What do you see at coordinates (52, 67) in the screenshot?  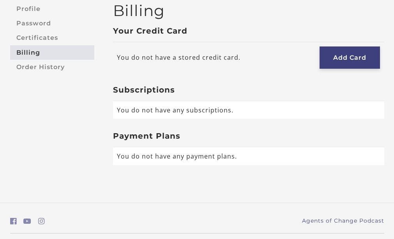 I see `a: Order History` at bounding box center [52, 67].